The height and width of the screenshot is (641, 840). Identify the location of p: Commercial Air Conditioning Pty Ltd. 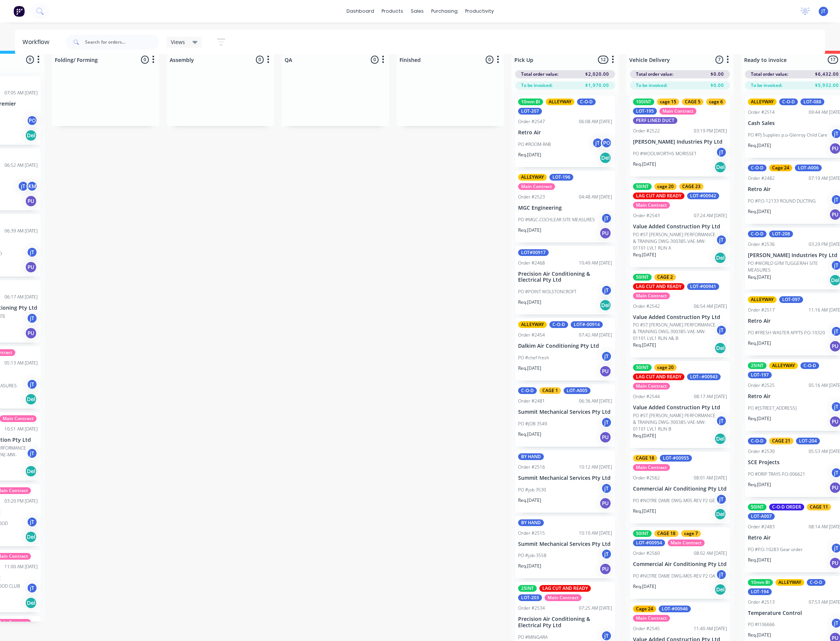
(680, 564).